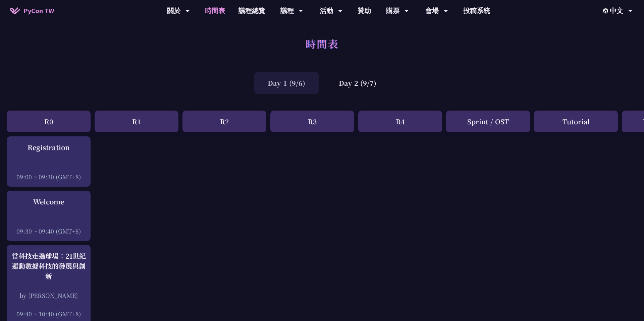 The height and width of the screenshot is (321, 644). Describe the element at coordinates (286, 83) in the screenshot. I see `div: Day 1 (9/6)` at that location.